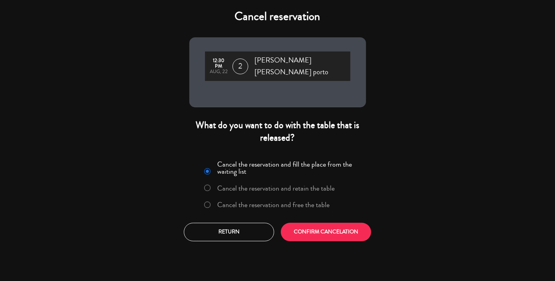 The height and width of the screenshot is (281, 555). Describe the element at coordinates (240, 66) in the screenshot. I see `span: 2` at that location.